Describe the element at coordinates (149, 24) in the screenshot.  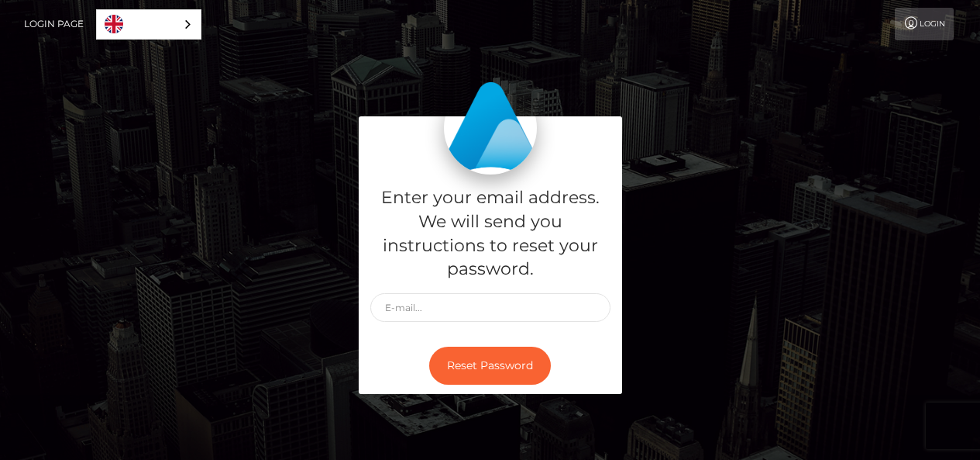
I see `div: Language` at that location.